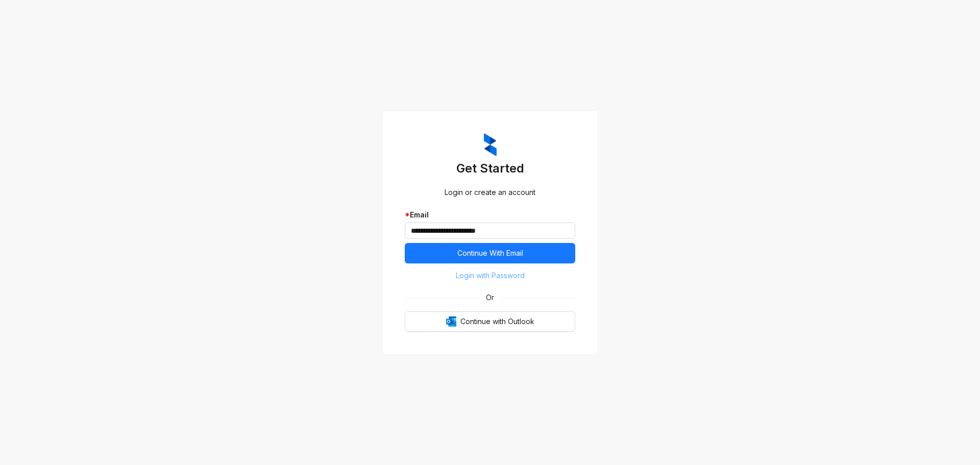 This screenshot has width=980, height=465. What do you see at coordinates (490, 253) in the screenshot?
I see `button: Continue With Email` at bounding box center [490, 253].